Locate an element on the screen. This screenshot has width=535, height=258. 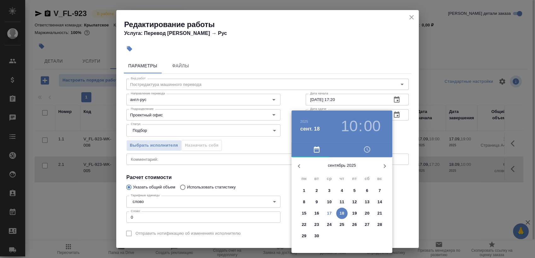
button: 2025 is located at coordinates (304, 122).